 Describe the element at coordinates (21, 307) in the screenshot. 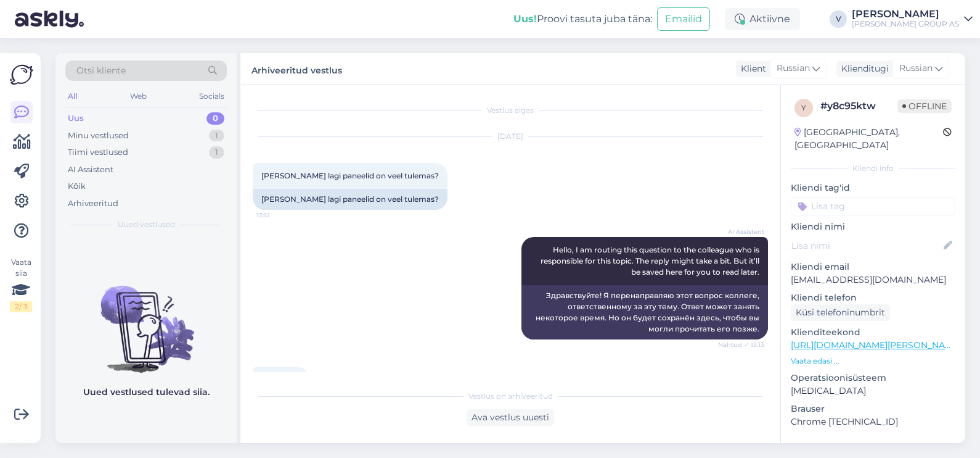

I see `div: 2 / 3` at that location.